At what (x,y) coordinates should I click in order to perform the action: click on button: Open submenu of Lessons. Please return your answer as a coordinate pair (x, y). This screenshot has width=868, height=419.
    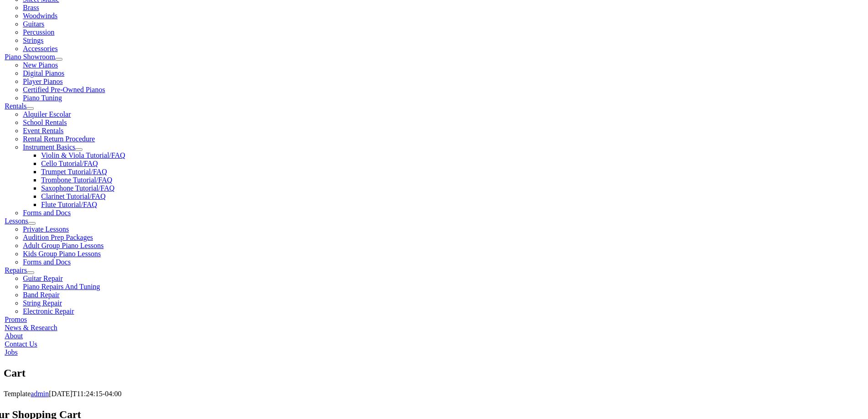
    Looking at the image, I should click on (32, 223).